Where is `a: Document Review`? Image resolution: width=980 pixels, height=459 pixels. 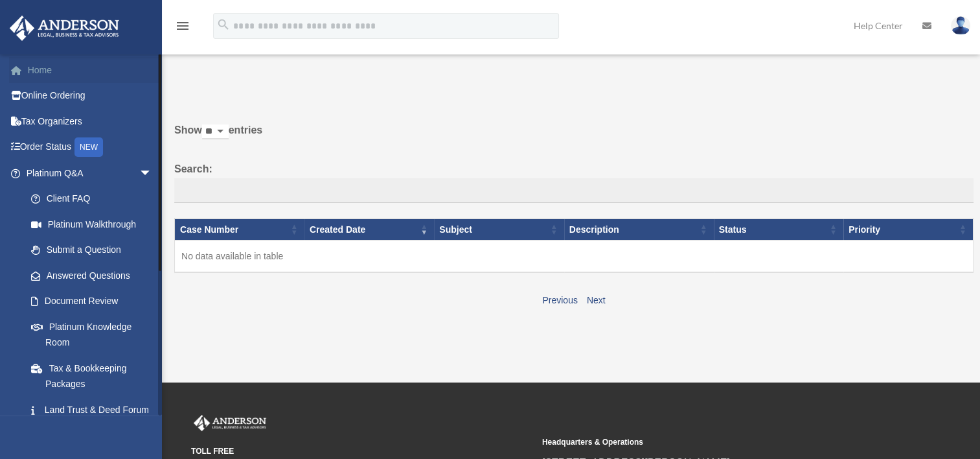
a: Document Review is located at coordinates (91, 301).